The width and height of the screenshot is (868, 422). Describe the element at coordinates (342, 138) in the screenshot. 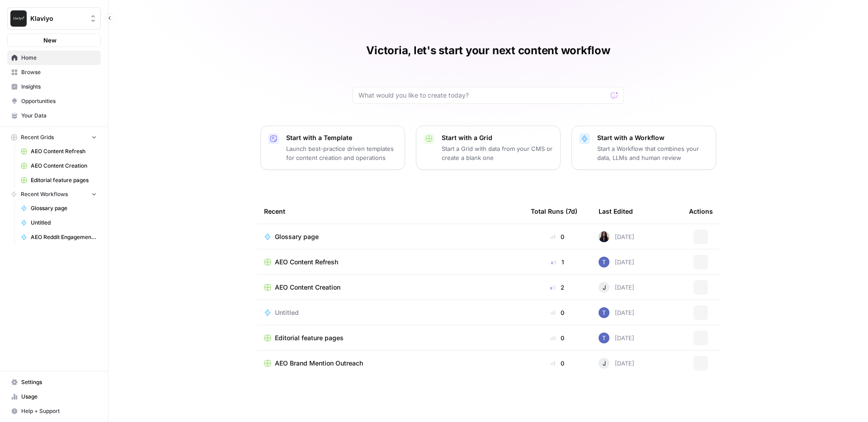

I see `p: Start with a Template` at that location.